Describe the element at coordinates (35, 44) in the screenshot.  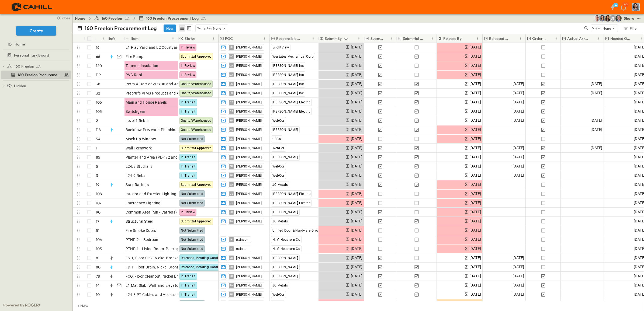
I see `a: Home` at that location.